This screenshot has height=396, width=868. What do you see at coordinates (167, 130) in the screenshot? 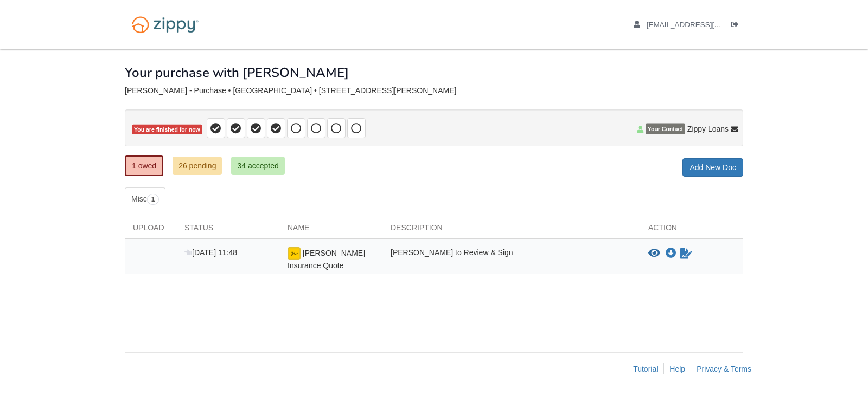
I see `span: You are finished for now` at bounding box center [167, 130].